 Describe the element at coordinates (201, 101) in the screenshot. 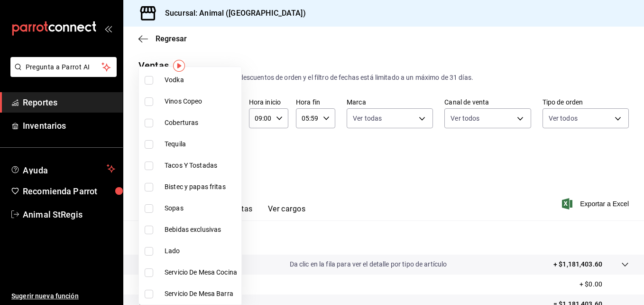

I see `span: Vinos Copeo` at that location.